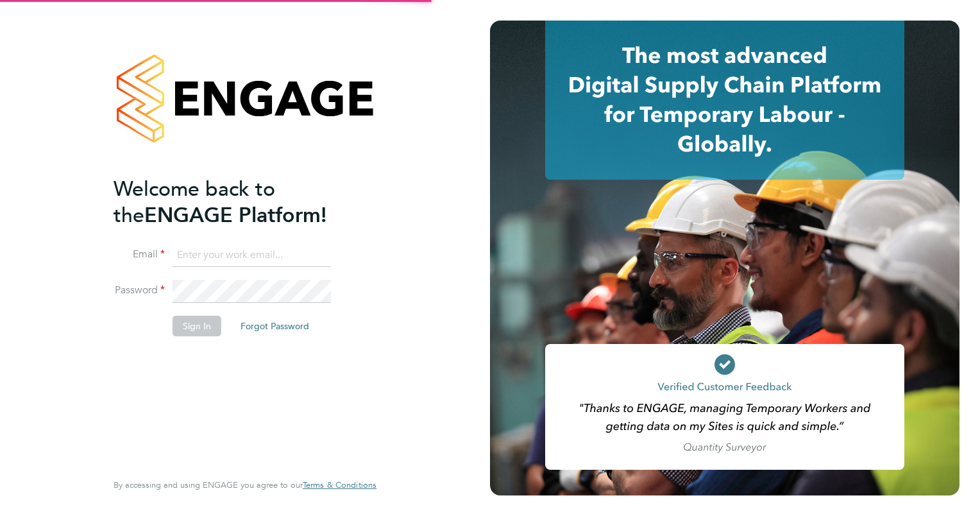  What do you see at coordinates (245, 485) in the screenshot?
I see `span: By accessing and using ENGAGE you agree to our` at bounding box center [245, 485].